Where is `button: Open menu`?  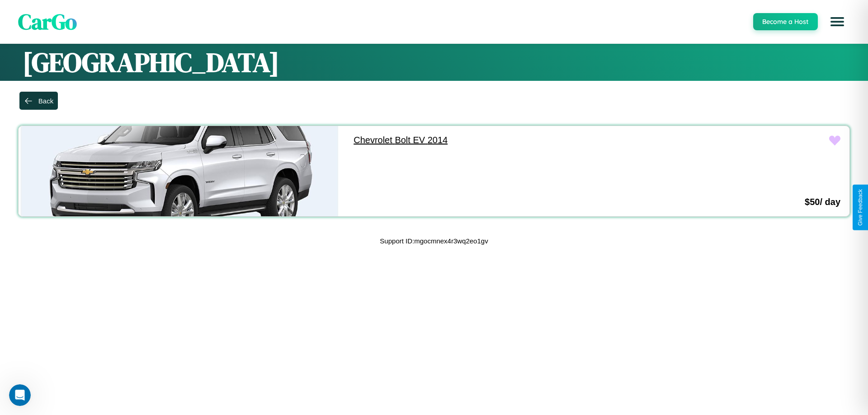 button: Open menu is located at coordinates (837, 22).